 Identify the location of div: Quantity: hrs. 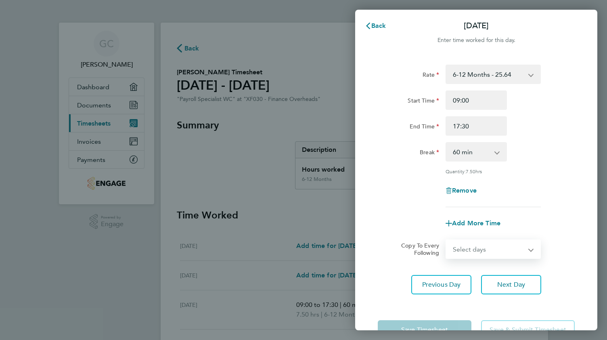
(493, 171).